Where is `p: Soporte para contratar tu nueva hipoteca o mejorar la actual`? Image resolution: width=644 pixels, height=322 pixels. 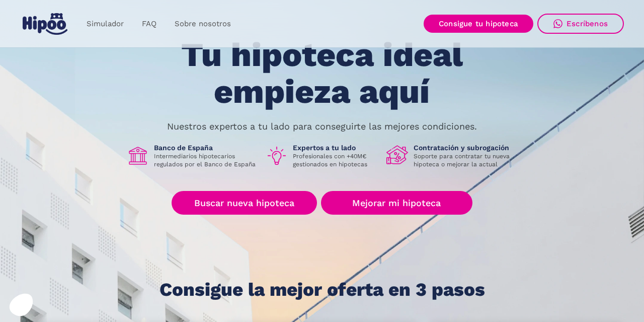 p: Soporte para contratar tu nueva hipoteca o mejorar la actual is located at coordinates (465, 160).